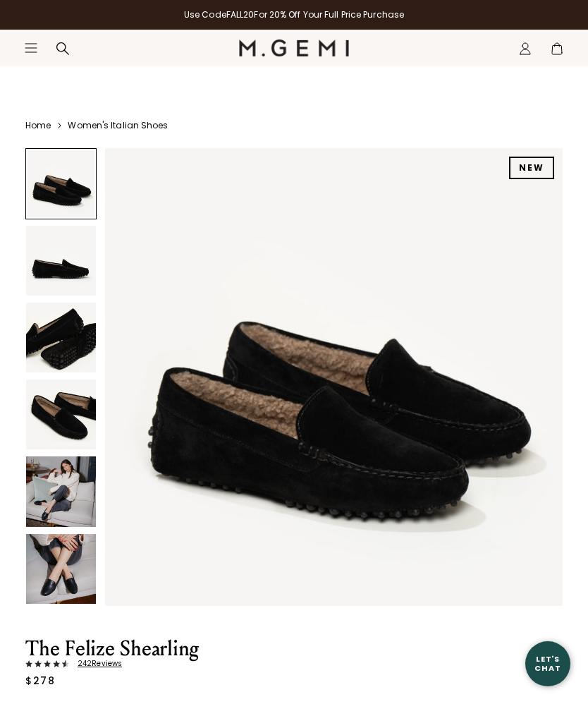  Describe the element at coordinates (532, 167) in the screenshot. I see `div: NEW` at that location.